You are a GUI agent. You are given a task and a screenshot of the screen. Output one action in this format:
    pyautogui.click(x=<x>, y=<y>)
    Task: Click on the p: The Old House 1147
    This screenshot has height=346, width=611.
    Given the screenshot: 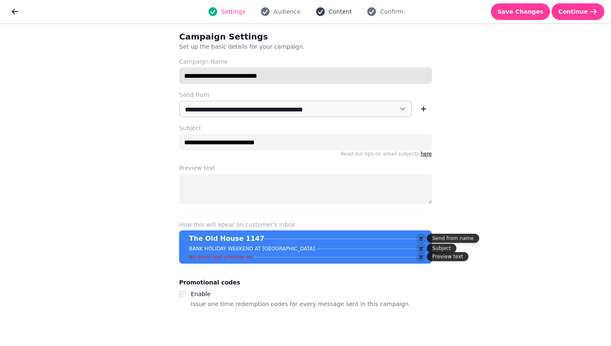 What is the action you would take?
    pyautogui.click(x=226, y=238)
    